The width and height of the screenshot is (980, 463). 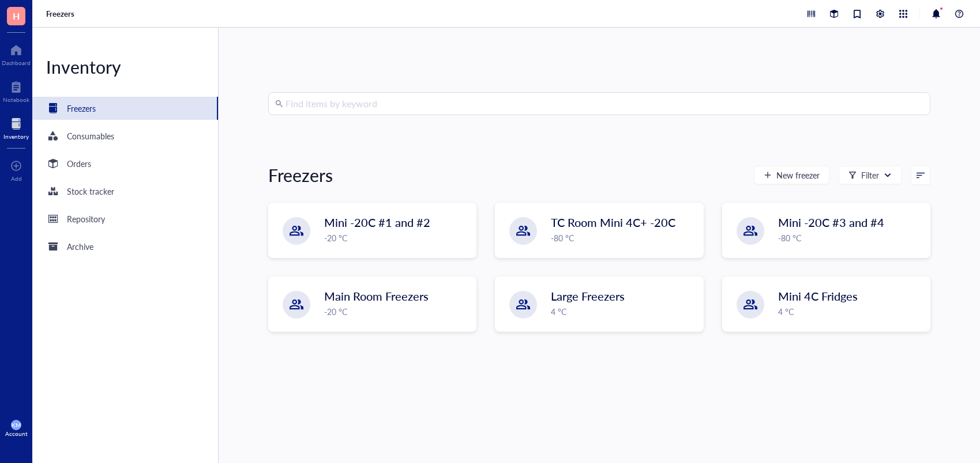 What do you see at coordinates (377, 222) in the screenshot?
I see `span: Mini -20C #1 and #2` at bounding box center [377, 222].